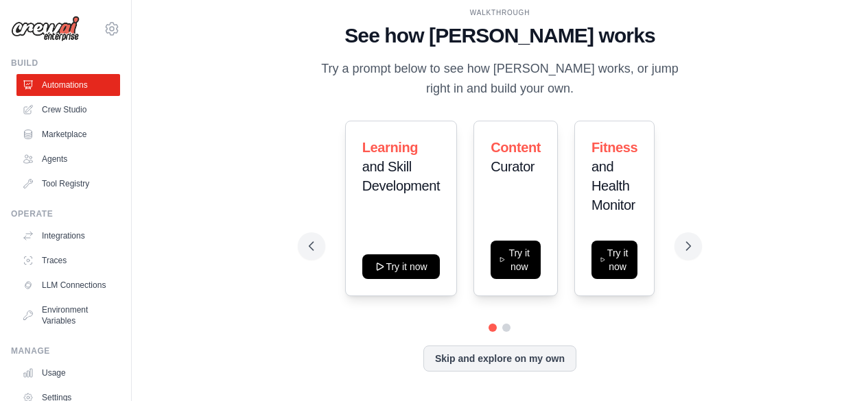 This screenshot has width=868, height=401. I want to click on span: and Health Monitor, so click(613, 186).